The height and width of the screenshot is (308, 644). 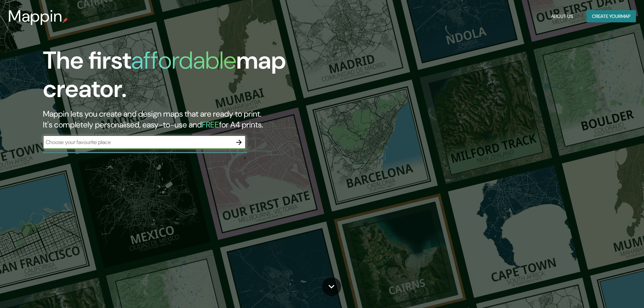 What do you see at coordinates (184, 60) in the screenshot?
I see `h1: affordable` at bounding box center [184, 60].